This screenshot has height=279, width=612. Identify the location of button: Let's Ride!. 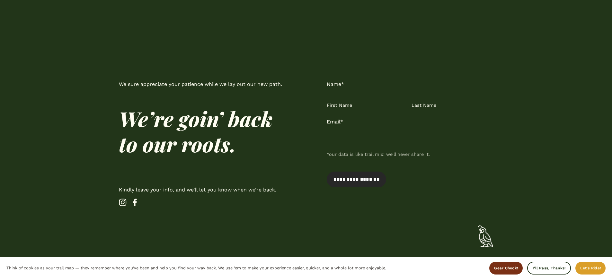
(590, 268).